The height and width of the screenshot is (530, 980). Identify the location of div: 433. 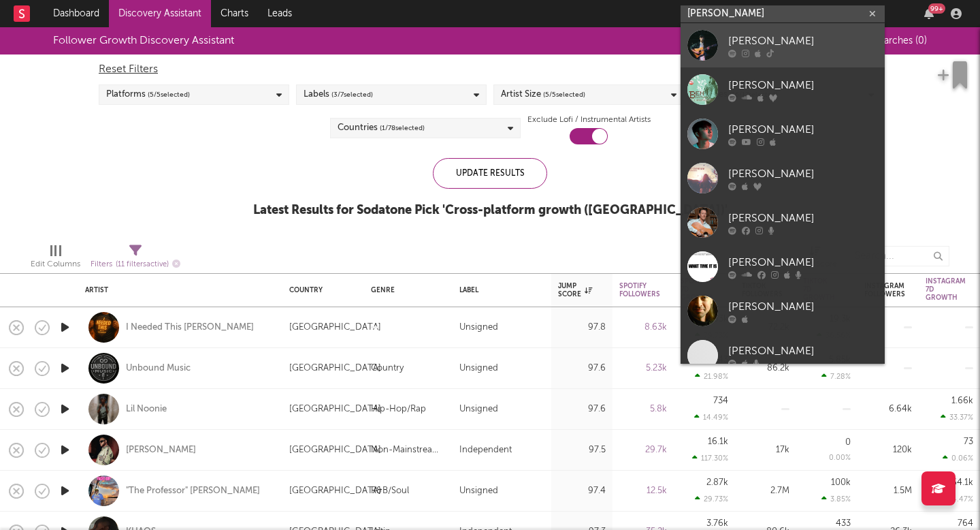
(843, 523).